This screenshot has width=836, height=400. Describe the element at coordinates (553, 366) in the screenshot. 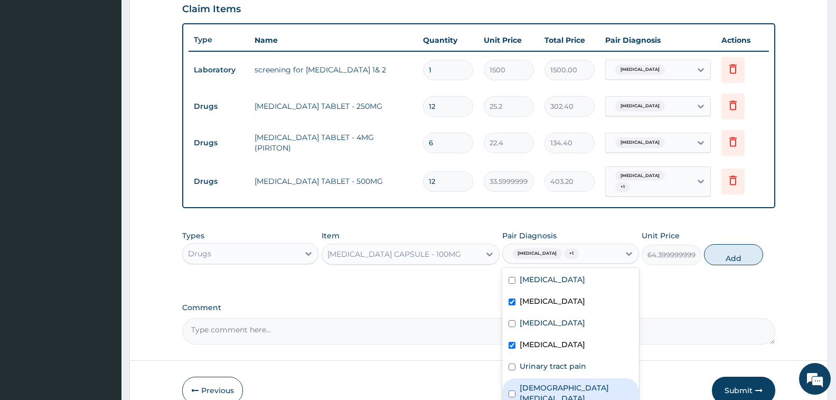

I see `label: Urinary tract pain` at that location.